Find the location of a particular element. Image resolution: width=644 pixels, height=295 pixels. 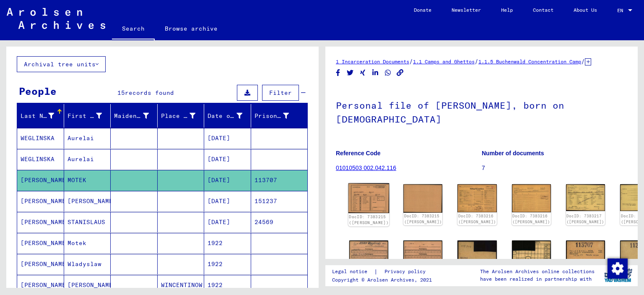

p: have been realized in partnership with is located at coordinates (537, 279).